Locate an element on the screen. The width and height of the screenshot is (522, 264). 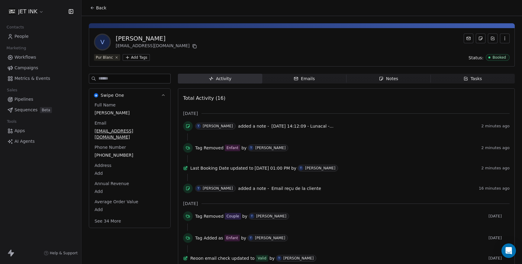
span: Email reçu de la cliente is located at coordinates (296, 188).